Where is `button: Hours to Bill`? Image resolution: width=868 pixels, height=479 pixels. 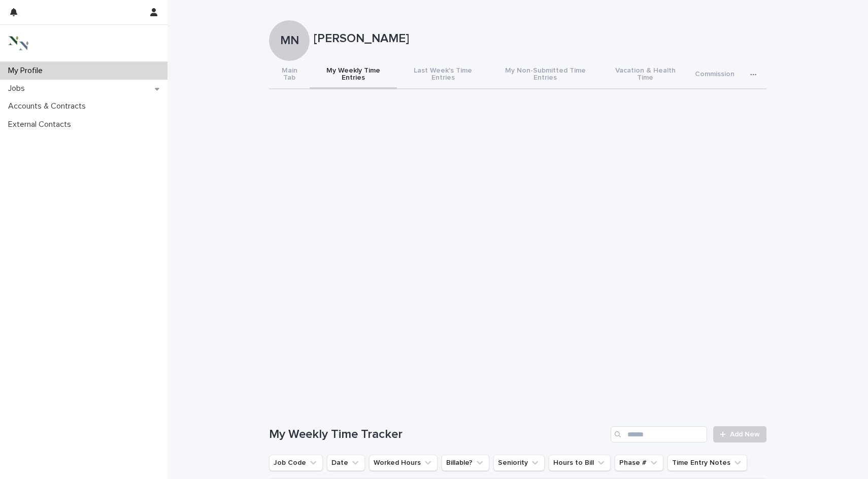 button: Hours to Bill is located at coordinates (580, 463).